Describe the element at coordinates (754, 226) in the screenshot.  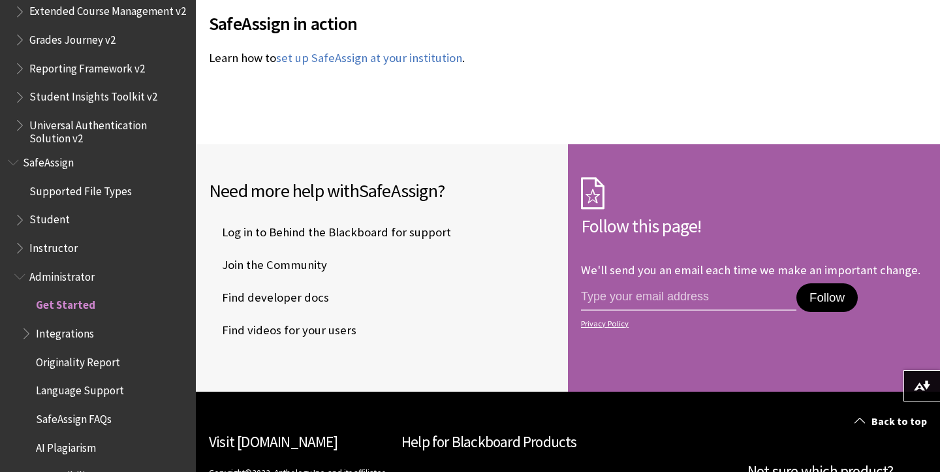
I see `h2: Follow this page!` at that location.